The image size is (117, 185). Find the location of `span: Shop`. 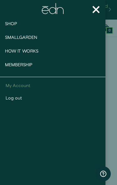

span: Shop is located at coordinates (11, 24).